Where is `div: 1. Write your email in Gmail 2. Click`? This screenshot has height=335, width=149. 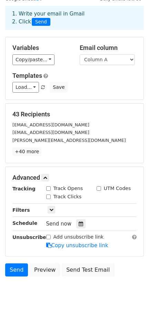
div: 1. Write your email in Gmail 2. Click is located at coordinates (74, 18).